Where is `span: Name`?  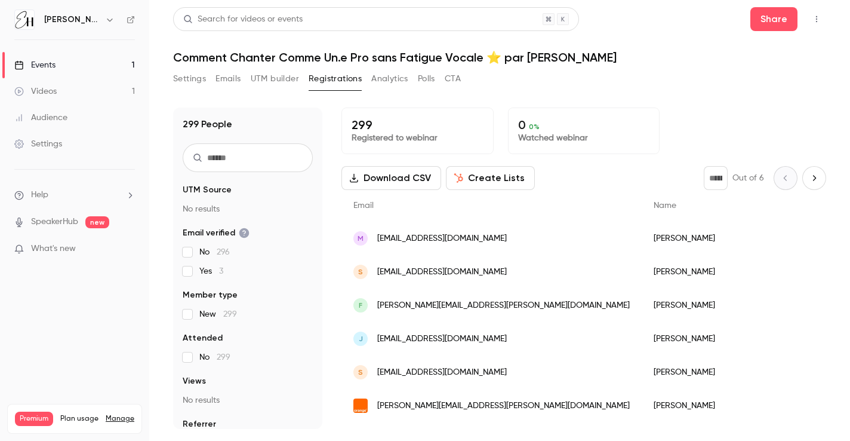
span: Name is located at coordinates (665, 205).